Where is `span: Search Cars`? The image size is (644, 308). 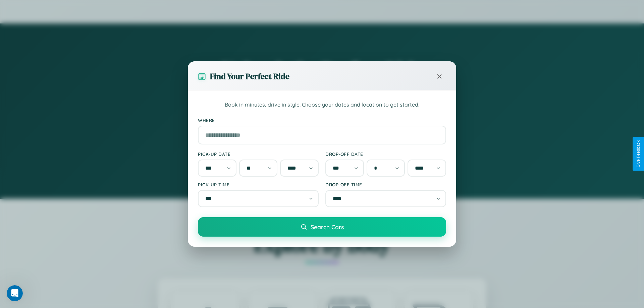
span: Search Cars is located at coordinates (327, 227).